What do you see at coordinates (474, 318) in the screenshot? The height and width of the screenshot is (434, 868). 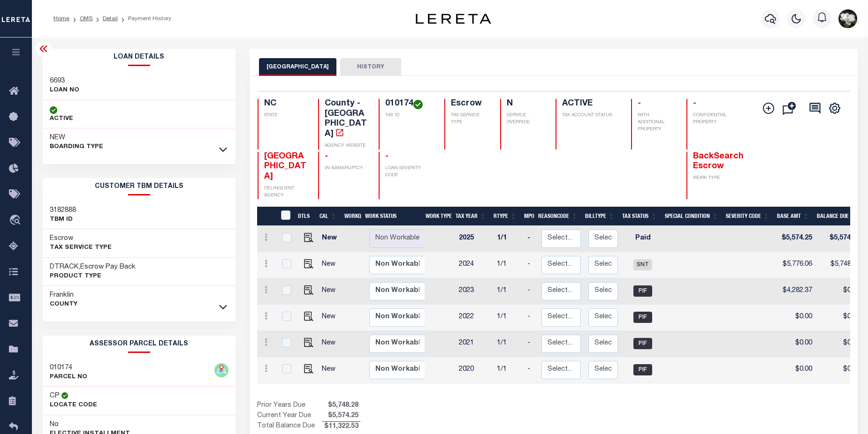 I see `td: 2022` at bounding box center [474, 318].